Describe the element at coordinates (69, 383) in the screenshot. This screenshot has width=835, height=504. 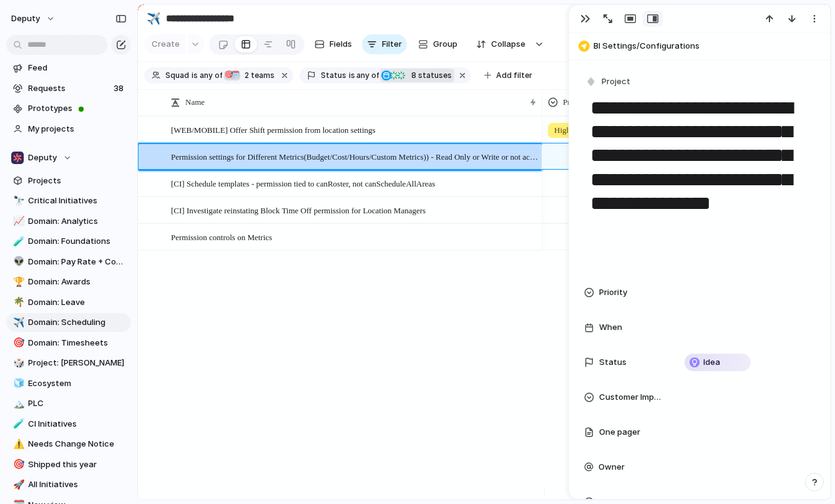
I see `div: 🧊Ecosystem` at that location.